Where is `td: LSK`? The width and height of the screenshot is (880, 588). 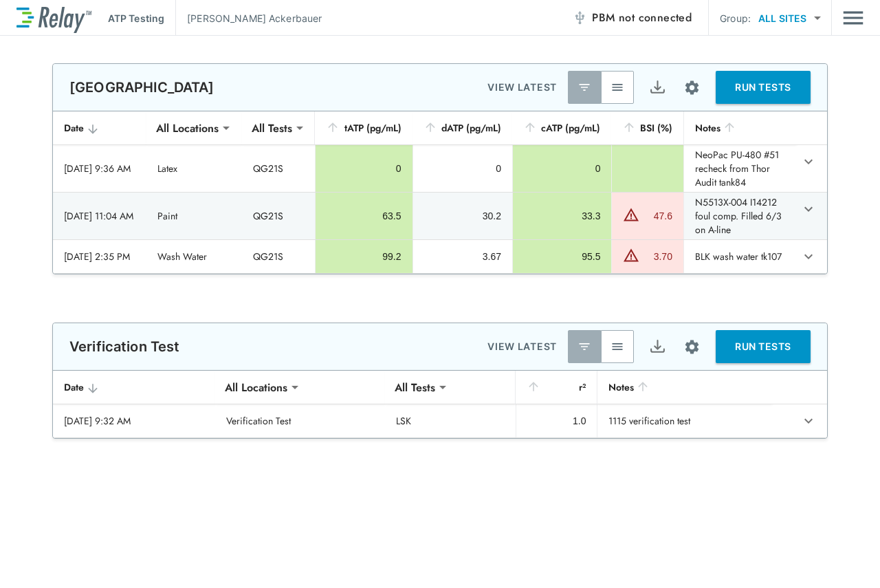
td: LSK is located at coordinates (450, 421).